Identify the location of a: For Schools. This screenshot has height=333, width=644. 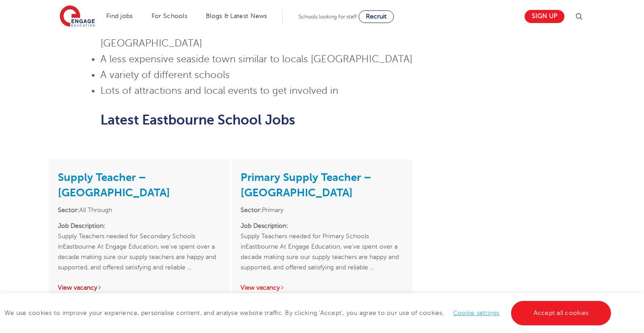
(169, 16).